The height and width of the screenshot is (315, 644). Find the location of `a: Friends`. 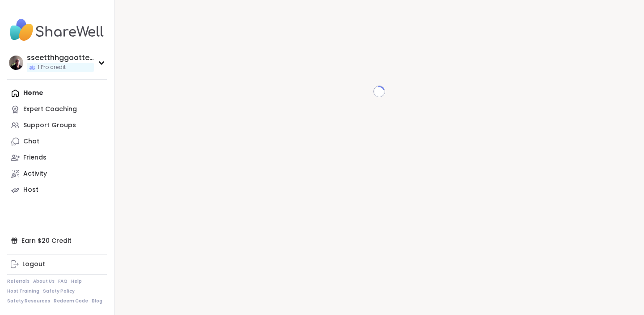

a: Friends is located at coordinates (57, 158).